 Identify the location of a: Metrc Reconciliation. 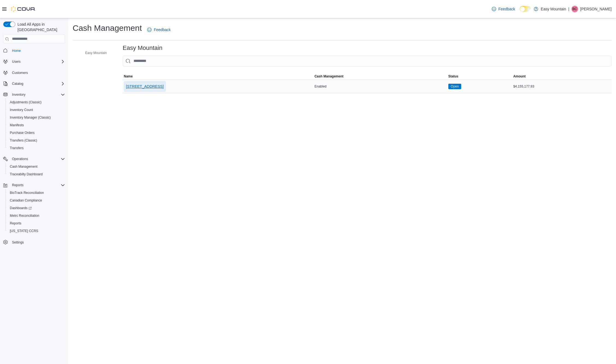
(25, 216).